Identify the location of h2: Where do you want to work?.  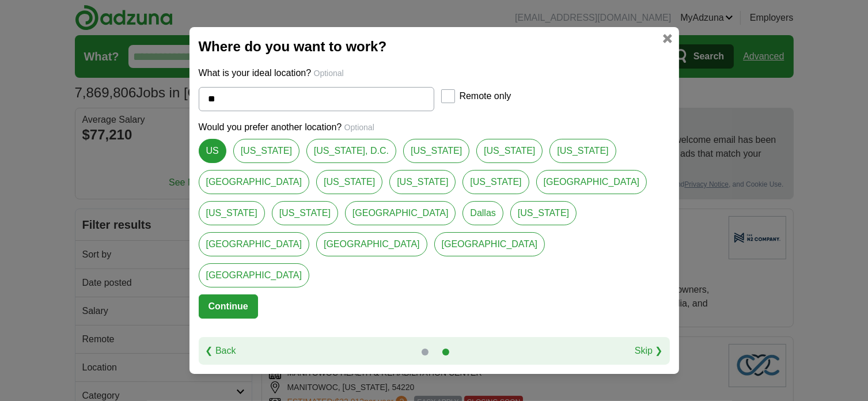
(434, 47).